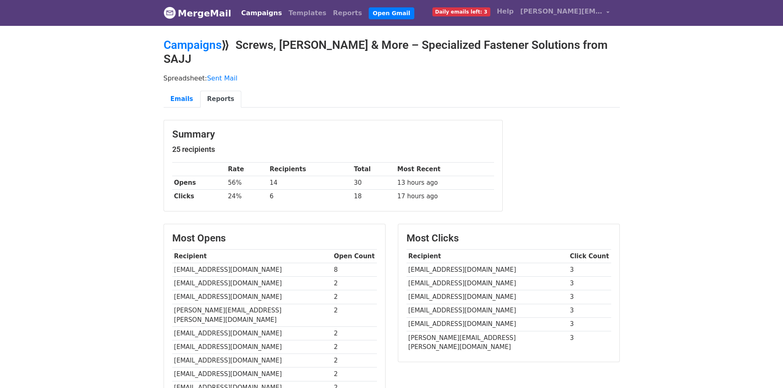  What do you see at coordinates (461, 12) in the screenshot?
I see `span: Daily emails left: 3` at bounding box center [461, 12].